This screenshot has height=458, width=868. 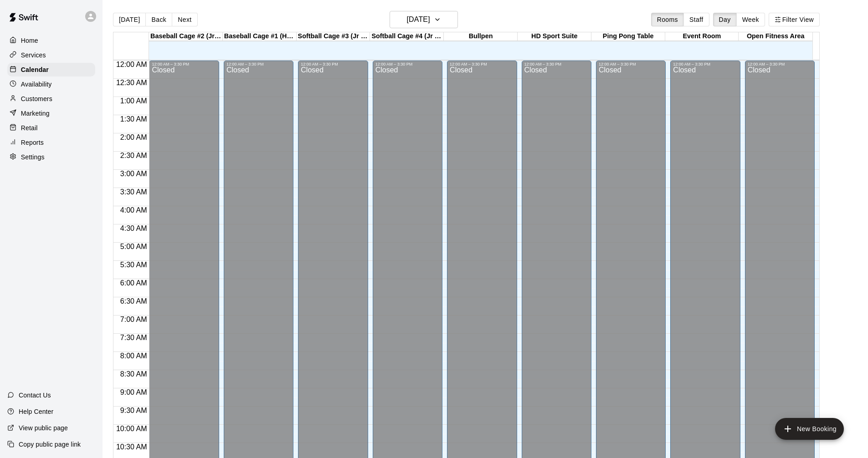 I want to click on span: 1:00 AM, so click(x=134, y=100).